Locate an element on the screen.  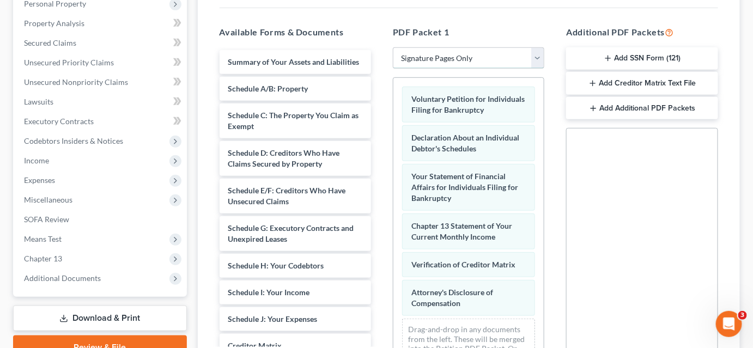
span: Unsecured Nonpriority Claims is located at coordinates (76, 82).